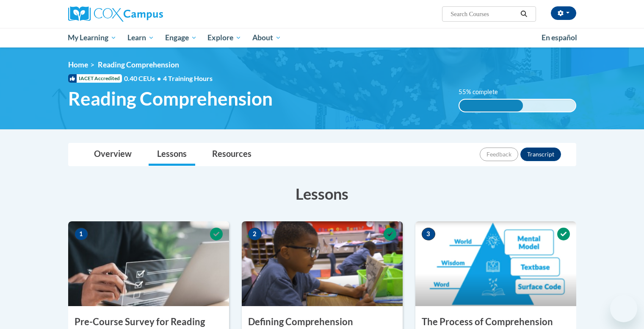  Describe the element at coordinates (92, 38) in the screenshot. I see `span: My Learning` at that location.